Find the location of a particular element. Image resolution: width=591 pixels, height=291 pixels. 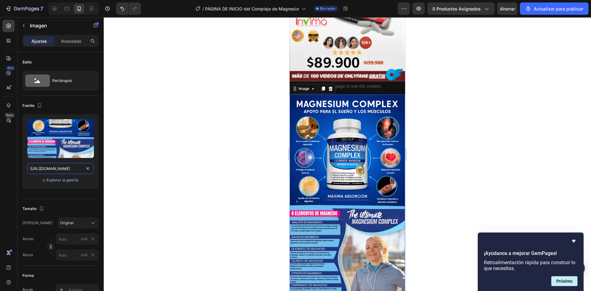

div: Deshacer/Rehacer is located at coordinates (128, 9).